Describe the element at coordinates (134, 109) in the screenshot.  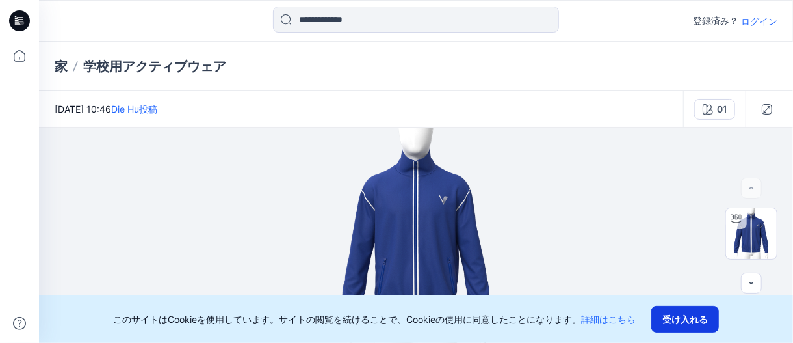
I see `font: Die Hu投稿` at that location.